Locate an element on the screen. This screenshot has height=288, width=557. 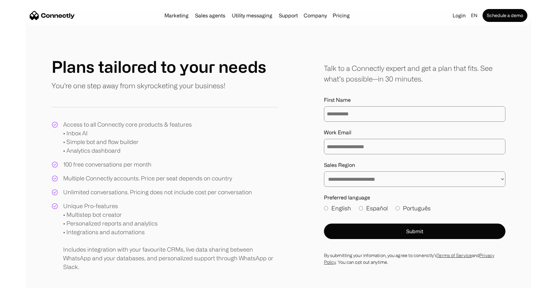
label: Work Email is located at coordinates (415, 133).